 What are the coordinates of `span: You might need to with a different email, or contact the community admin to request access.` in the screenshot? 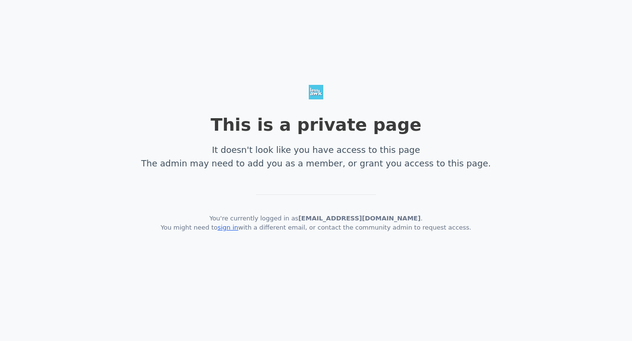 It's located at (316, 227).